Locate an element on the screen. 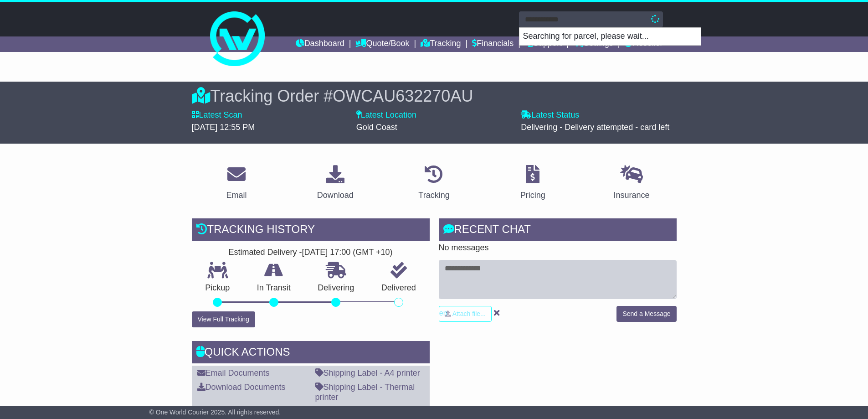 Image resolution: width=868 pixels, height=419 pixels. a: Pricing is located at coordinates (533, 183).